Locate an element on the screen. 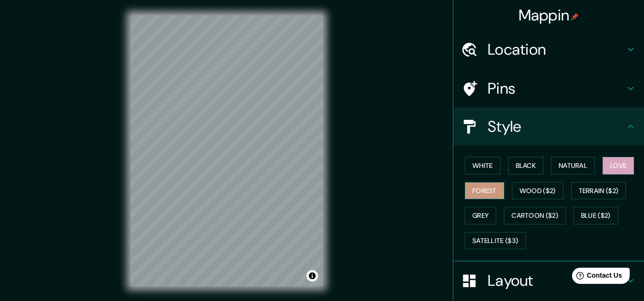  button: White is located at coordinates (482, 165).